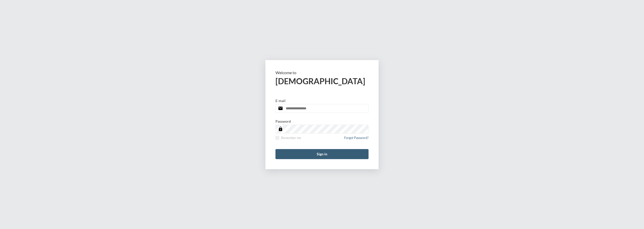 This screenshot has height=229, width=644. What do you see at coordinates (288, 138) in the screenshot?
I see `label: Remember me` at bounding box center [288, 138].